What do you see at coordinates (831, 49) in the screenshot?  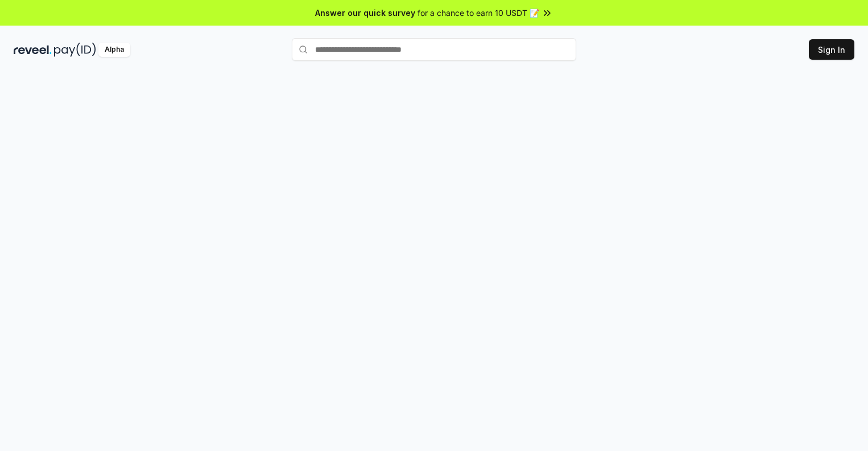 I see `button: Sign In` at bounding box center [831, 49].